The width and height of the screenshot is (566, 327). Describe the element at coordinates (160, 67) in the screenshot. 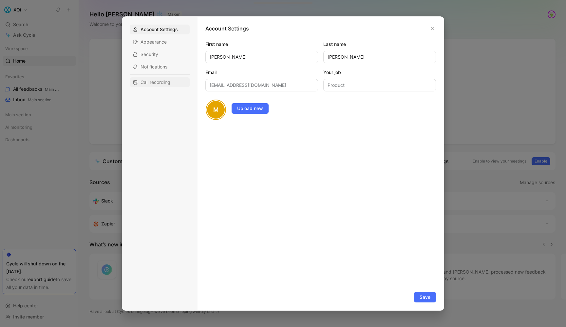

I see `div: Notifications` at that location.